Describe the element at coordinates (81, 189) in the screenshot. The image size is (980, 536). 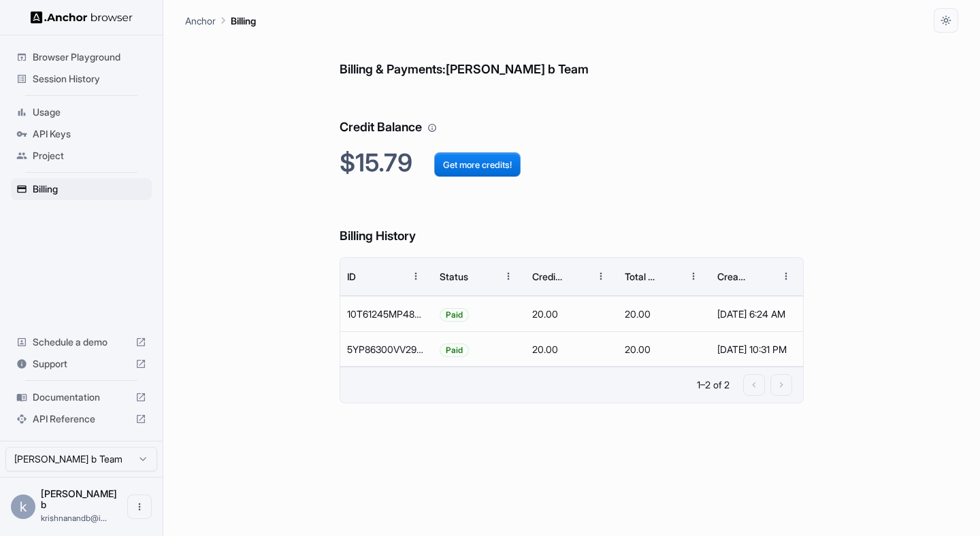
I see `div: Billing` at that location.